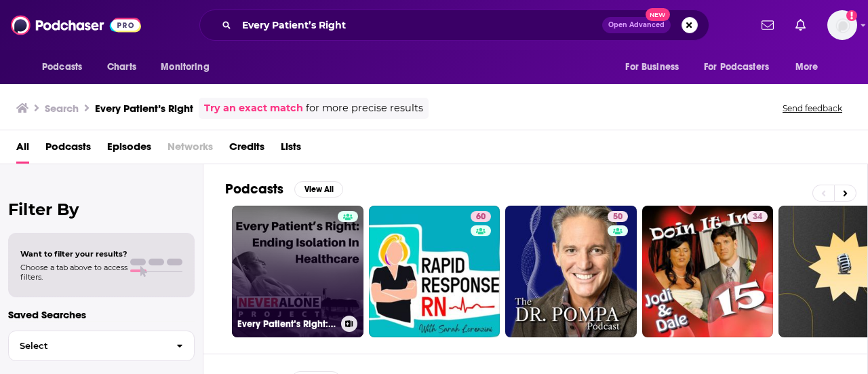 The width and height of the screenshot is (868, 374). I want to click on span: Logged in as LBraverman, so click(843, 25).